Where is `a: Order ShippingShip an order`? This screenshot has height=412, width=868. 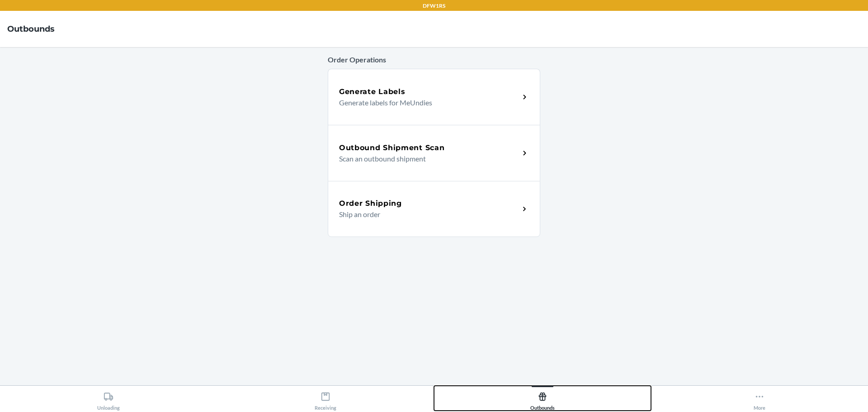 a: Order ShippingShip an order is located at coordinates (434, 209).